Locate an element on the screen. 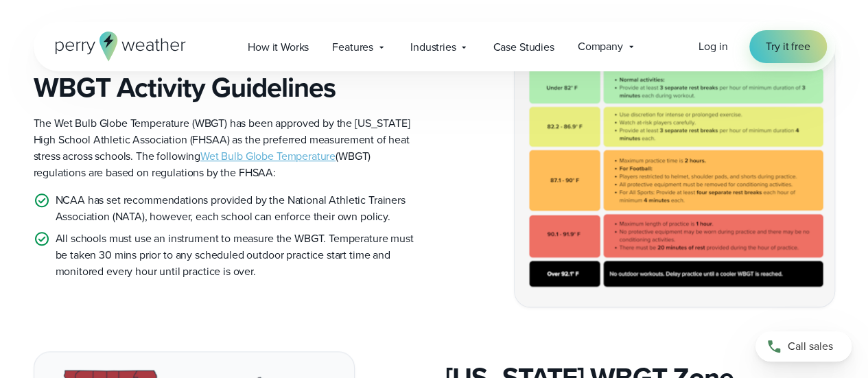 The height and width of the screenshot is (378, 868). span: Try it free is located at coordinates (787, 47).